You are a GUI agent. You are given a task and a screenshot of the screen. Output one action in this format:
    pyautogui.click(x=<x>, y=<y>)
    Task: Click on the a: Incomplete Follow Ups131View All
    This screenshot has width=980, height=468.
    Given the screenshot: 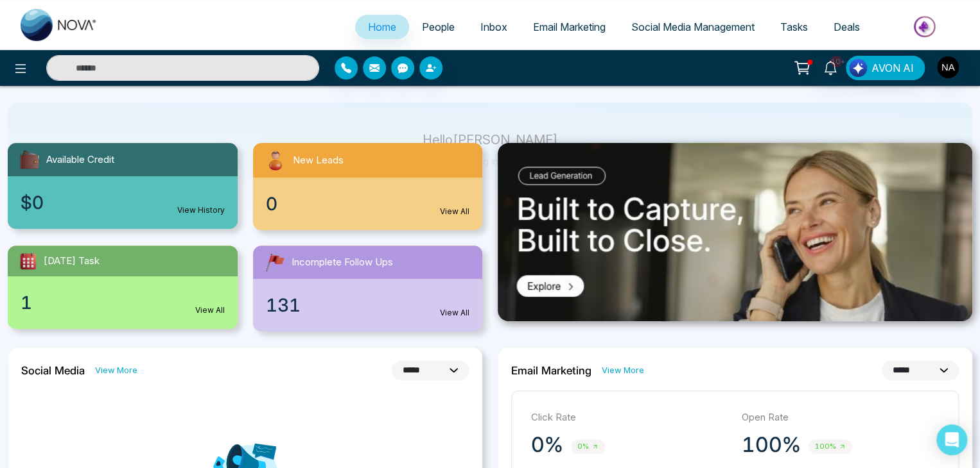 What is the action you would take?
    pyautogui.click(x=368, y=289)
    